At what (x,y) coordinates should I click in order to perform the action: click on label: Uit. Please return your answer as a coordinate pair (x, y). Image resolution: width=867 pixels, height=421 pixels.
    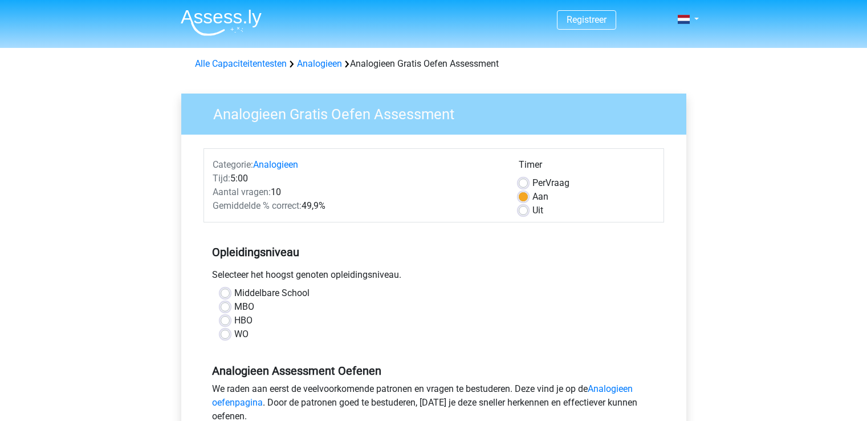
    Looking at the image, I should click on (537, 210).